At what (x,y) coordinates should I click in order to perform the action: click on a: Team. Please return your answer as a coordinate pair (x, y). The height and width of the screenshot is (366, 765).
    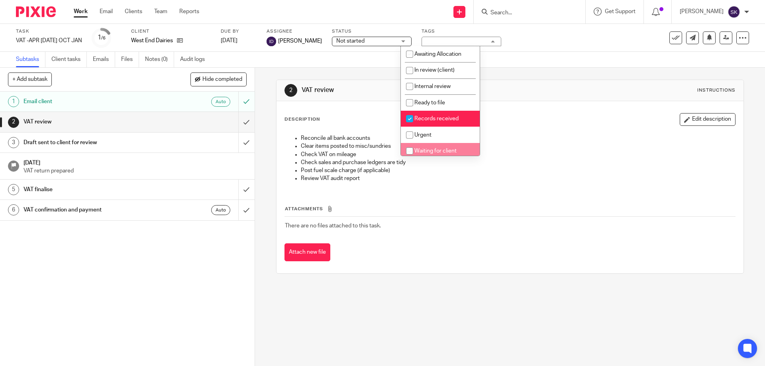
    Looking at the image, I should click on (161, 12).